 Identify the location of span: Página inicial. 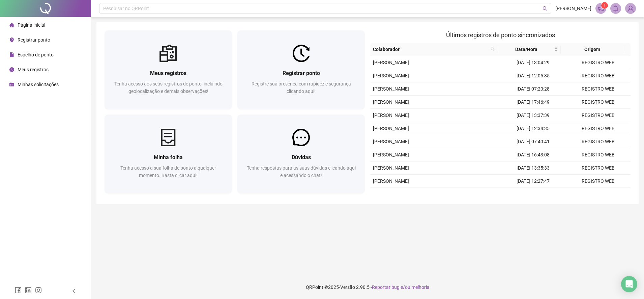
(31, 25).